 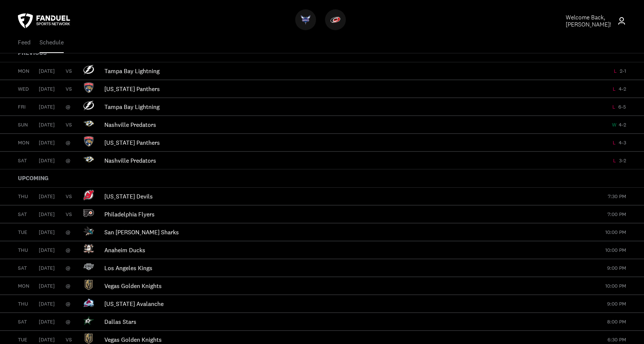 I want to click on img: Dallas Stars, so click(x=89, y=320).